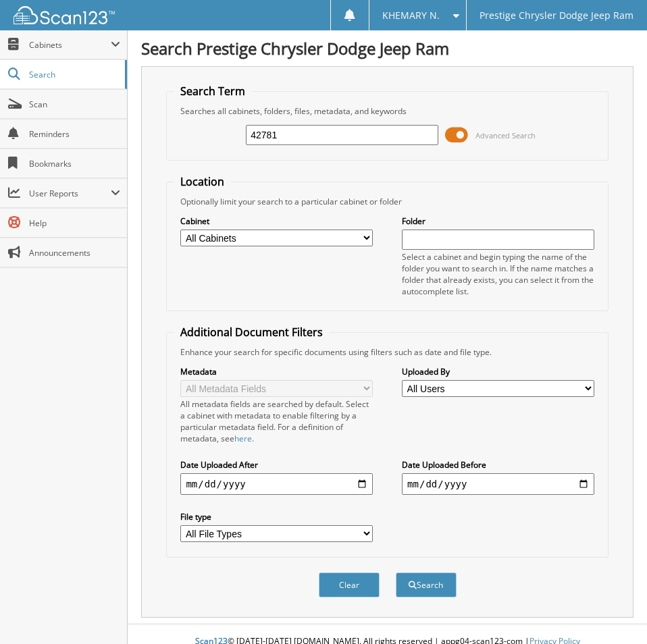 Image resolution: width=647 pixels, height=644 pixels. What do you see at coordinates (70, 193) in the screenshot?
I see `span: User Reports` at bounding box center [70, 193].